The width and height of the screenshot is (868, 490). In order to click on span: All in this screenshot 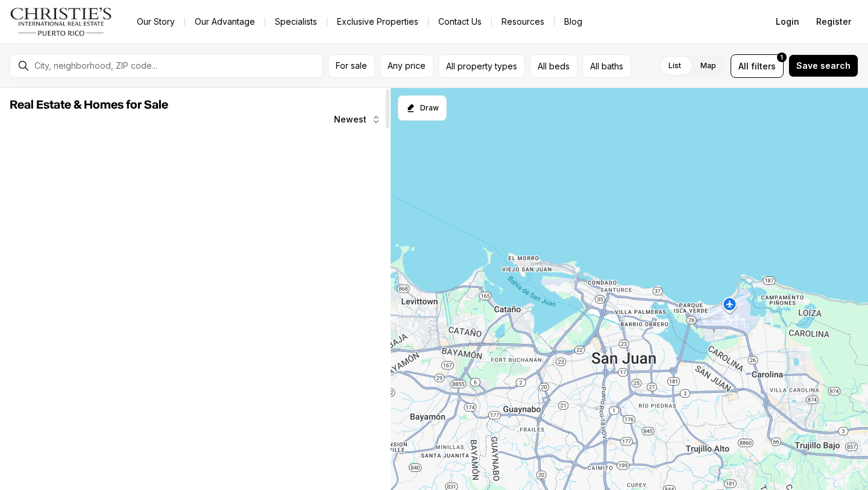, I will do `click(744, 66)`.